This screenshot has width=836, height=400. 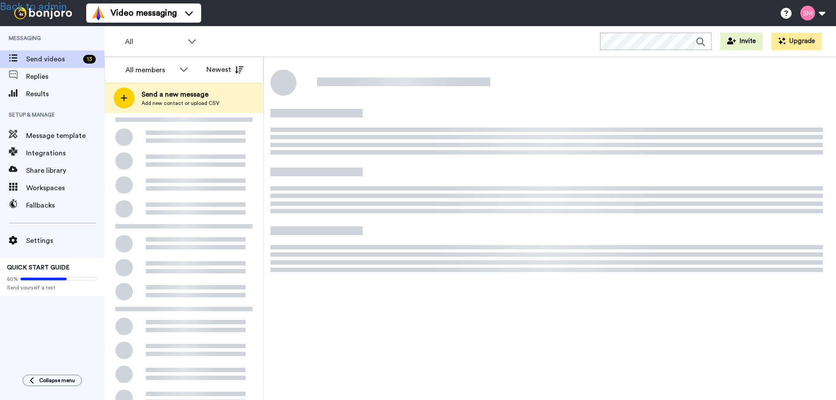 I want to click on span: Share library, so click(x=65, y=171).